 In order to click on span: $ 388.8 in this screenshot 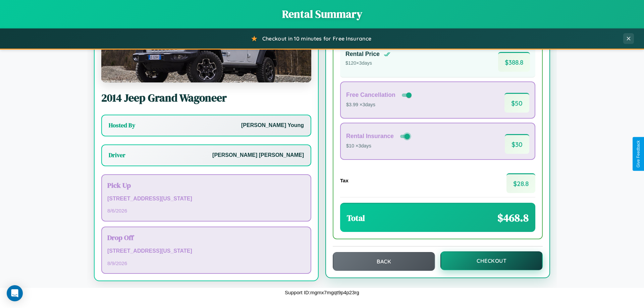, I will do `click(514, 62)`.